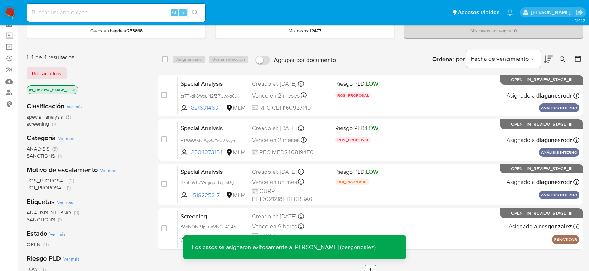  Describe the element at coordinates (116, 13) in the screenshot. I see `input: Buscar usuario o caso...` at that location.